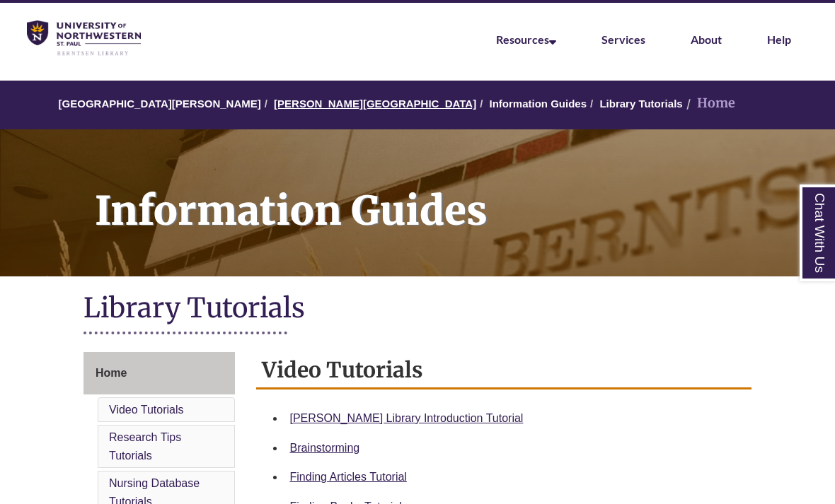  I want to click on li: Home, so click(708, 103).